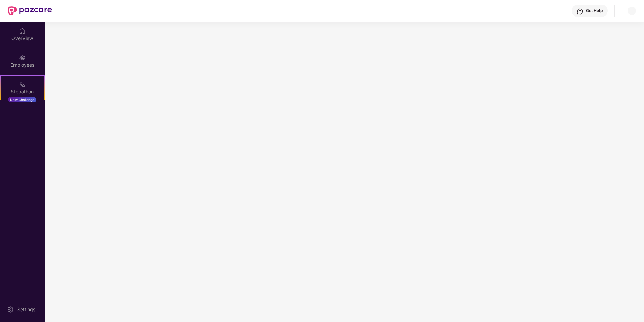 This screenshot has height=322, width=644. Describe the element at coordinates (580, 11) in the screenshot. I see `img: svg+xml;base64,PHN2ZyBpZD0iSGVscC0zMngzMiIgeG1sbnM9Imh0dHA6Ly93d3cudzMub3JnLzIwMDAvc3ZnIiB3aWR0aD...` at that location.